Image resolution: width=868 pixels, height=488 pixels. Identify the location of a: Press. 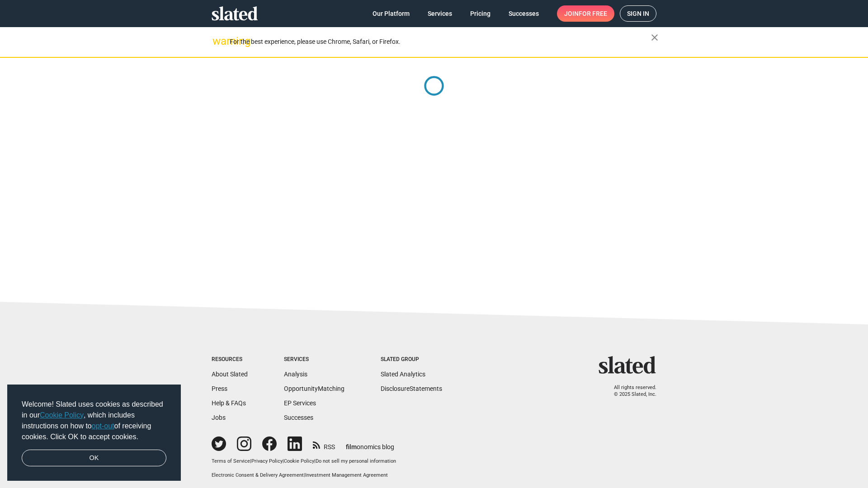
(219, 389).